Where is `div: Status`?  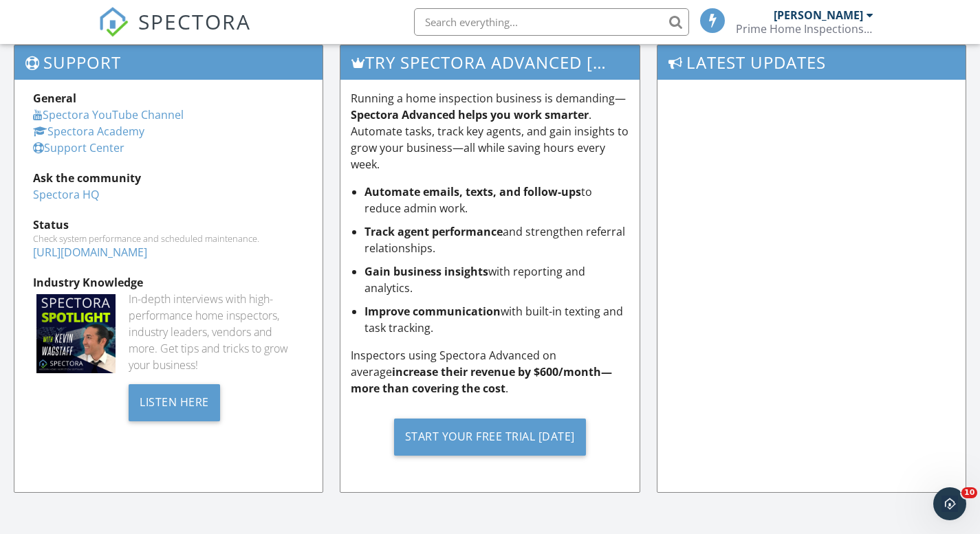
div: Status is located at coordinates (169, 225).